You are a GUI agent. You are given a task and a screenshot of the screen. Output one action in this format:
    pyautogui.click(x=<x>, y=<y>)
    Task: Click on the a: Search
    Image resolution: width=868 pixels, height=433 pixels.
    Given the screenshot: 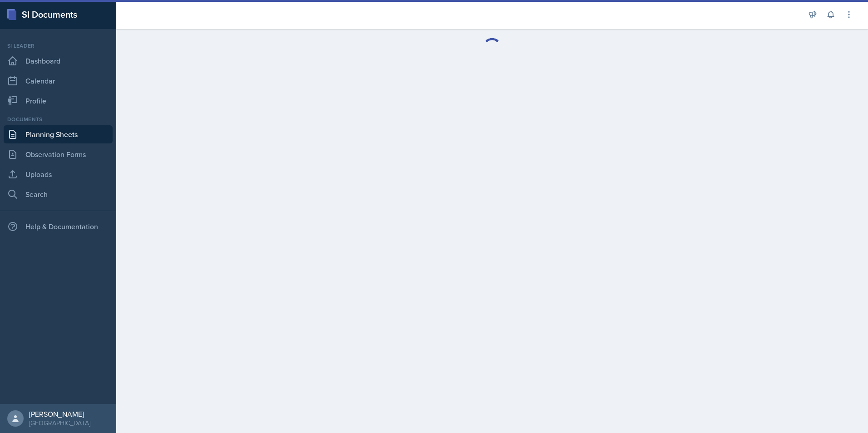 What is the action you would take?
    pyautogui.click(x=58, y=194)
    